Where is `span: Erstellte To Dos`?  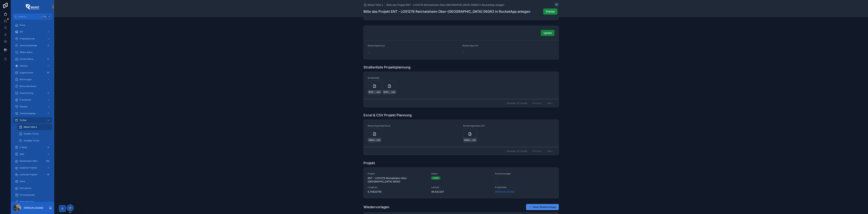 span: Erstellte To Dos is located at coordinates (31, 133).